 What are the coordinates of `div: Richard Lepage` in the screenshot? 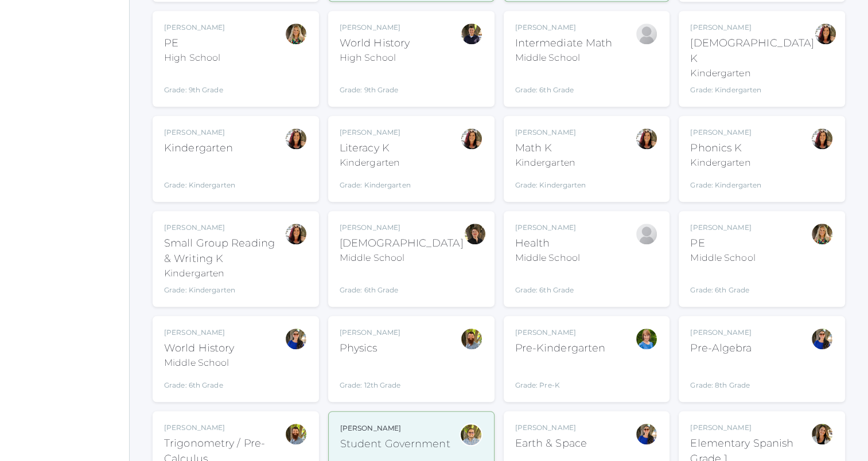 It's located at (471, 34).